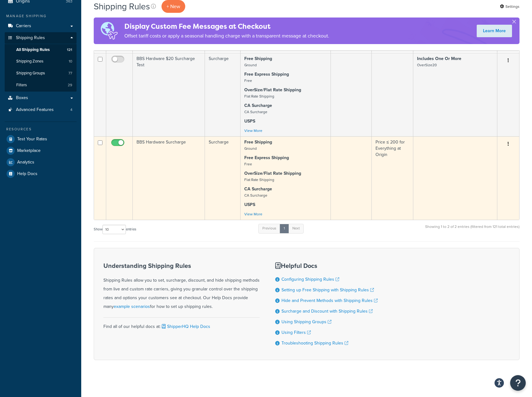 This screenshot has width=532, height=397. Describe the element at coordinates (70, 85) in the screenshot. I see `span: 29` at that location.